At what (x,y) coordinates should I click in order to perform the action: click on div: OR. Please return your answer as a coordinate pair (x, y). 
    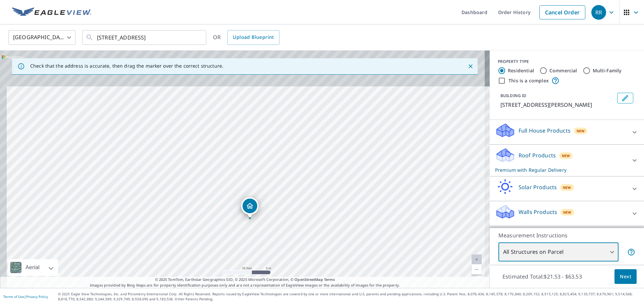
    Looking at the image, I should click on (246, 37).